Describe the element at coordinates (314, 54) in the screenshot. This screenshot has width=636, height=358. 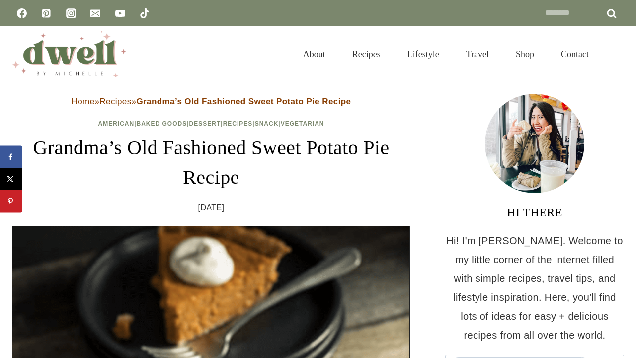
I see `a: About` at that location.